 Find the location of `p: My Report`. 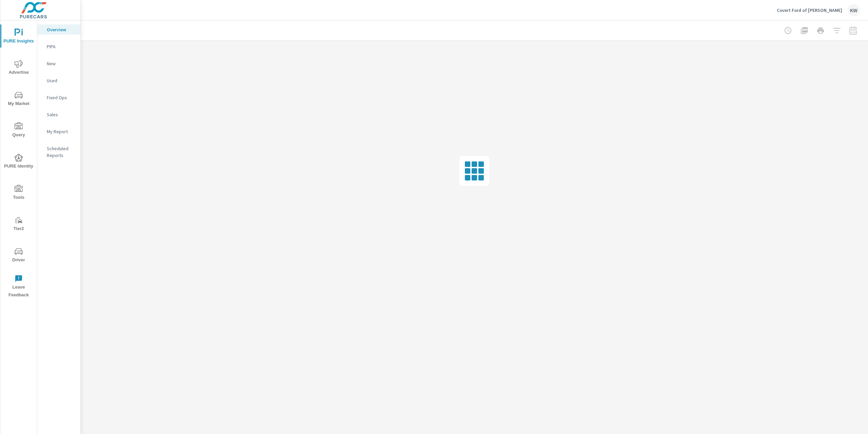

p: My Report is located at coordinates (60, 131).